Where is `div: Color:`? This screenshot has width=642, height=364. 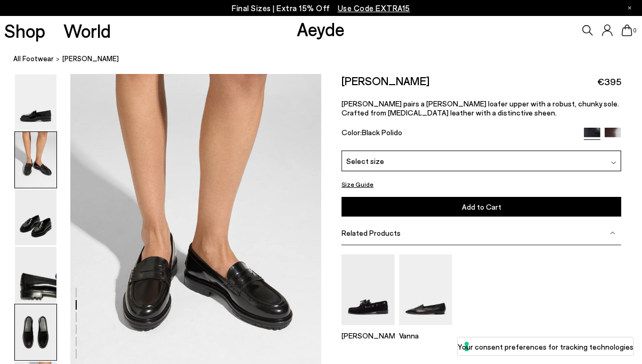
div: Color: is located at coordinates (458, 134).